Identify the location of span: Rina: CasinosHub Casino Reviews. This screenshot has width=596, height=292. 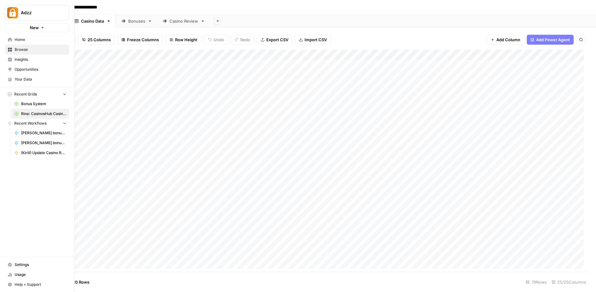
(44, 114).